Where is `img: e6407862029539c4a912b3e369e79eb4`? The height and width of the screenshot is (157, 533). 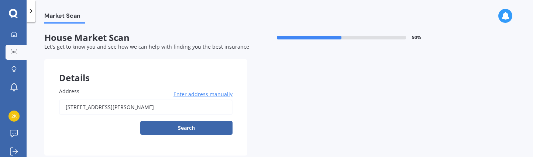
img: e6407862029539c4a912b3e369e79eb4 is located at coordinates (14, 116).